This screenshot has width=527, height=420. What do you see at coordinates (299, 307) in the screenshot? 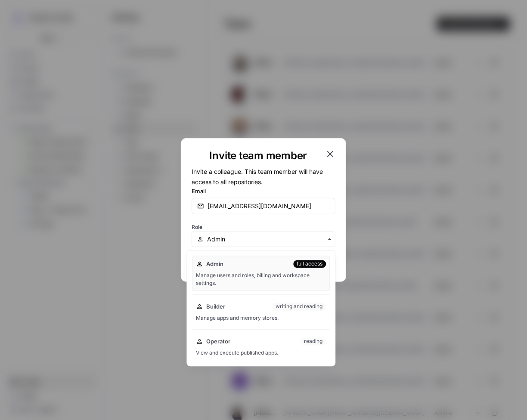
I see `div: writing and reading` at bounding box center [299, 307].